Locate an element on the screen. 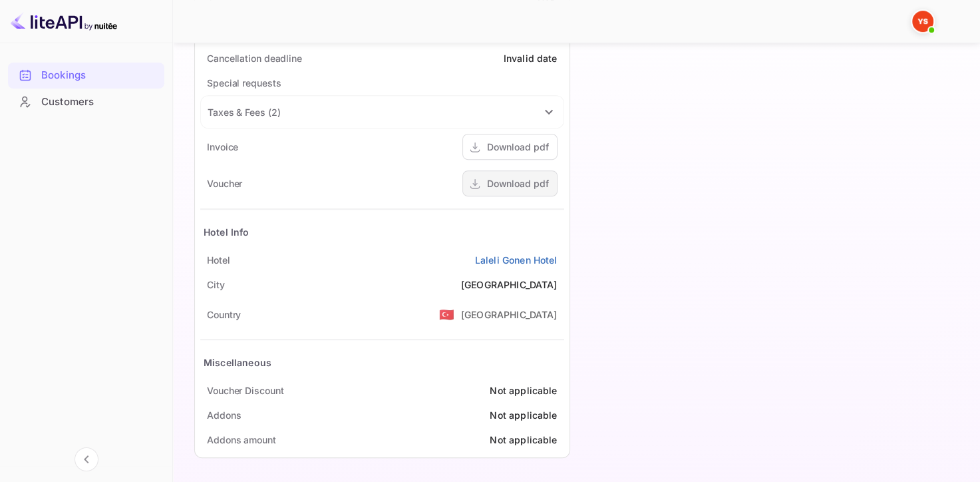 The image size is (980, 482). div: Hotel Info is located at coordinates (226, 232).